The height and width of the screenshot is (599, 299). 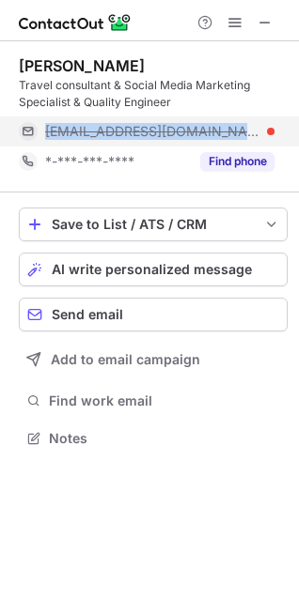 What do you see at coordinates (153, 439) in the screenshot?
I see `button: Notes` at bounding box center [153, 439].